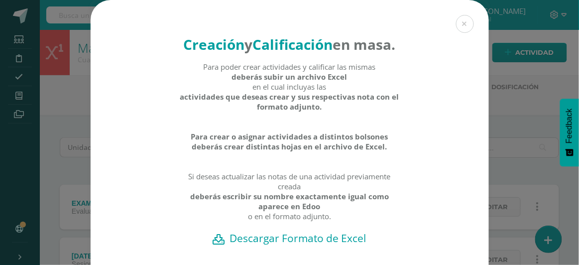 This screenshot has height=265, width=579. I want to click on div: Para poder crear actividades y calificar las mismas en el cual incluyas las Si deseas actualizar ..., so click(289, 146).